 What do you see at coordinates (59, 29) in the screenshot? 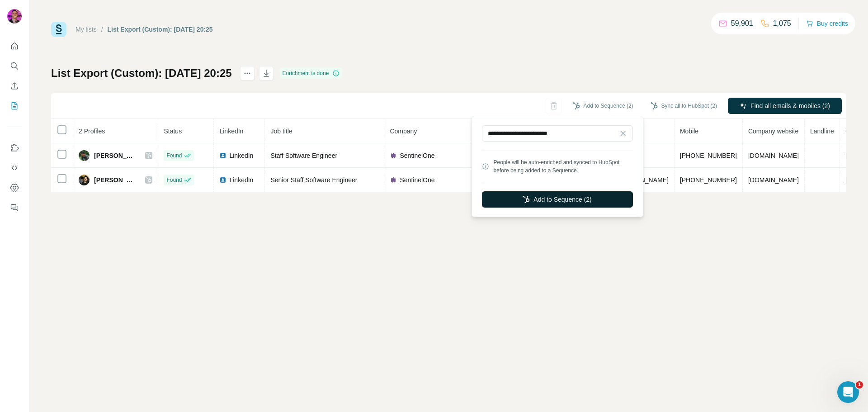
I see `img: Surfe Logo` at bounding box center [59, 29].